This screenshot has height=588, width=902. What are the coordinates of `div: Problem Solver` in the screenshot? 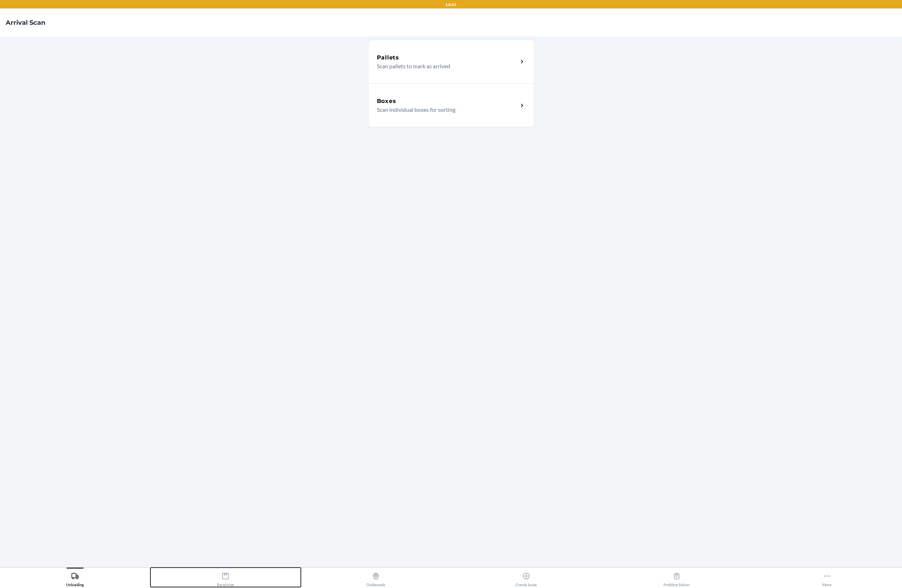 It's located at (676, 577).